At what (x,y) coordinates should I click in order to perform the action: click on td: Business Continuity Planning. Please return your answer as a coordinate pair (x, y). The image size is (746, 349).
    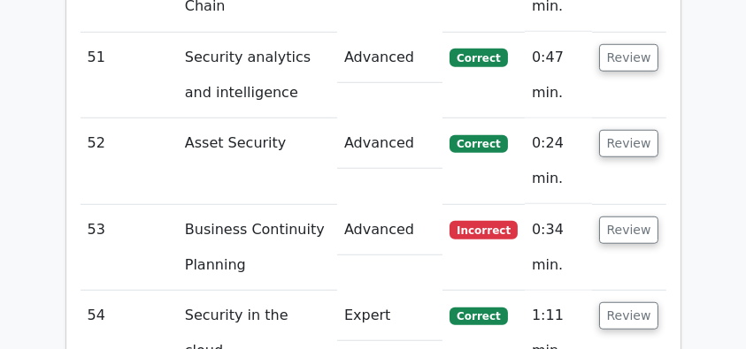
    Looking at the image, I should click on (257, 248).